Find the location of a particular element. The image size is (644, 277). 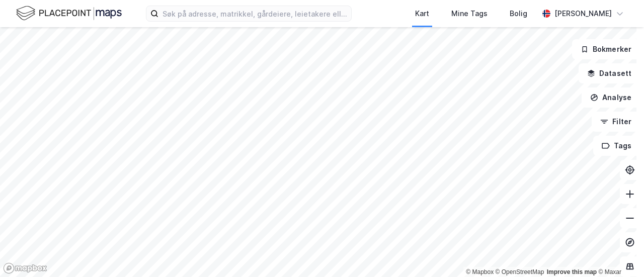

img: logo.f888ab2527a4732fd821a326f86c7f29.svg is located at coordinates (69, 13).